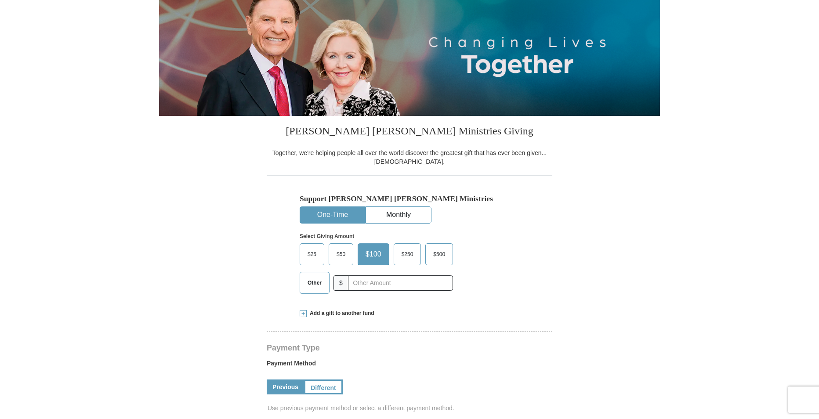  Describe the element at coordinates (398, 215) in the screenshot. I see `button: Monthly` at that location.